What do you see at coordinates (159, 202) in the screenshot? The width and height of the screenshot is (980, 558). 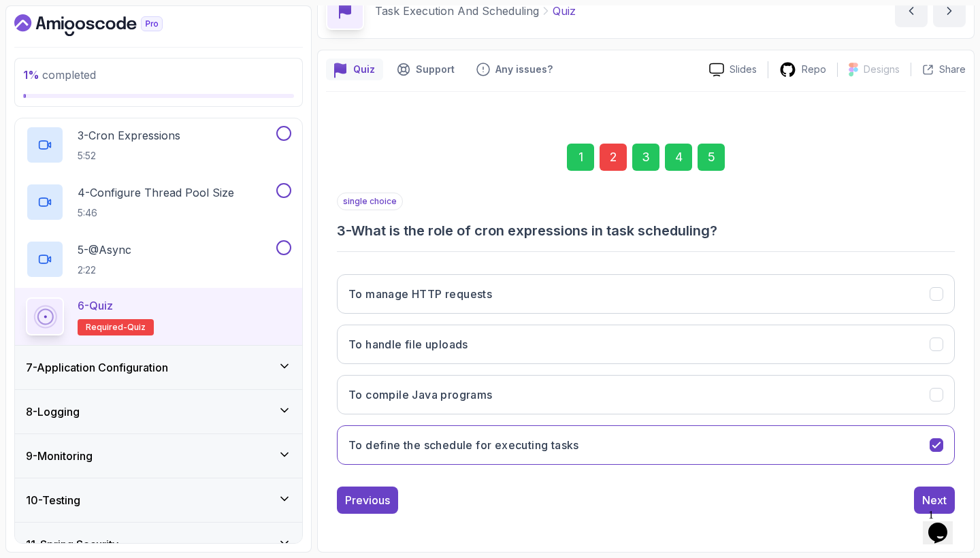 I see `button: 4-Configure Thread Pool Size5:46` at bounding box center [159, 202].